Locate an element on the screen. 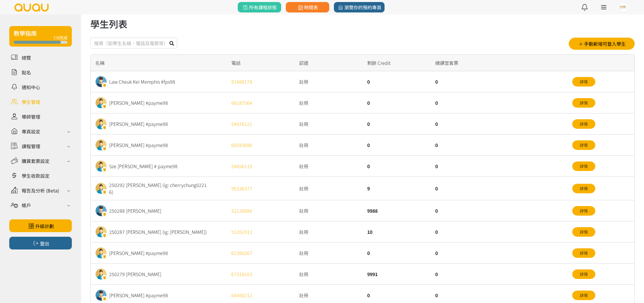  span: 所有課程狀態 is located at coordinates (259, 7).